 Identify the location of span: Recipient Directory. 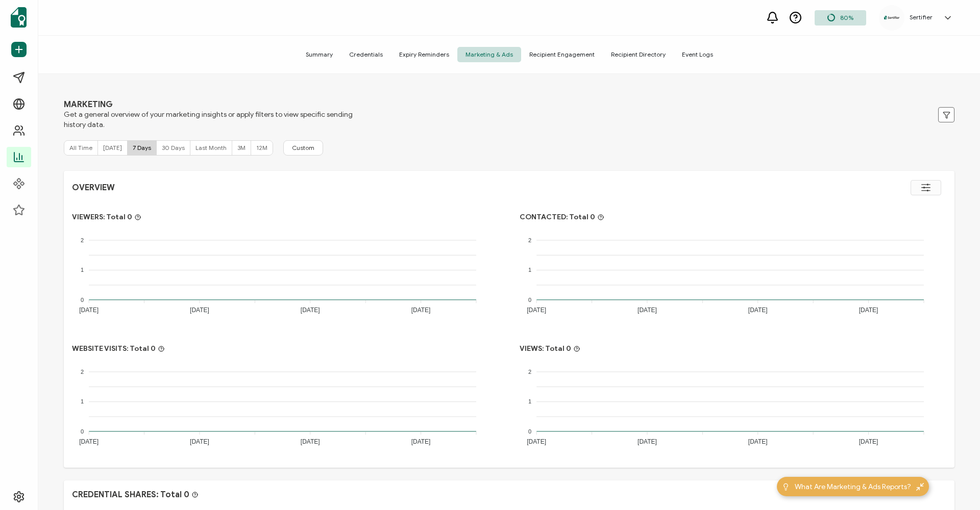
(638, 55).